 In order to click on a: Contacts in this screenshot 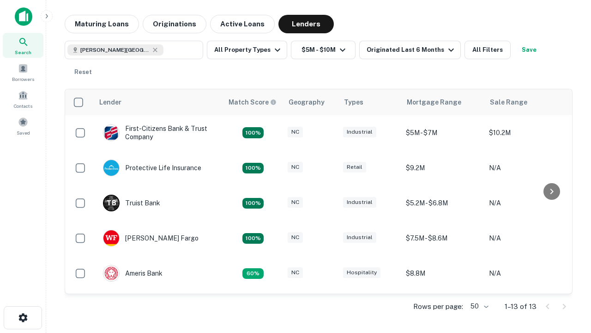, I will do `click(23, 99)`.